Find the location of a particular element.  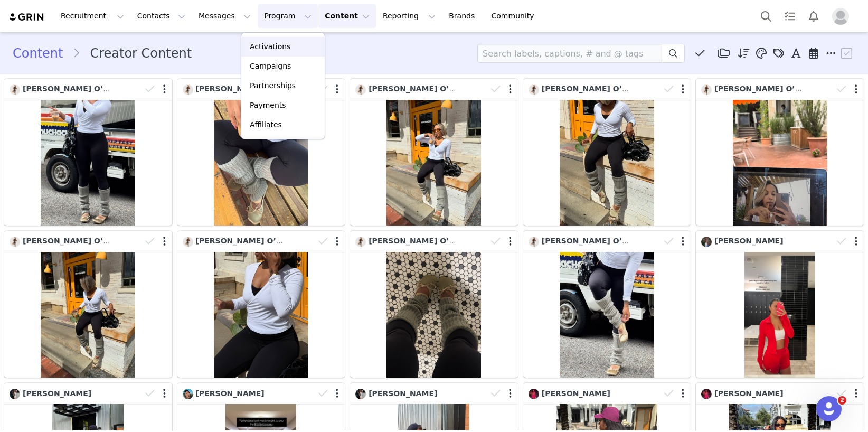

img: 029783c6-2372-4cdf-9b58-71f3b6ba3f32--s.jpg is located at coordinates (188, 394).